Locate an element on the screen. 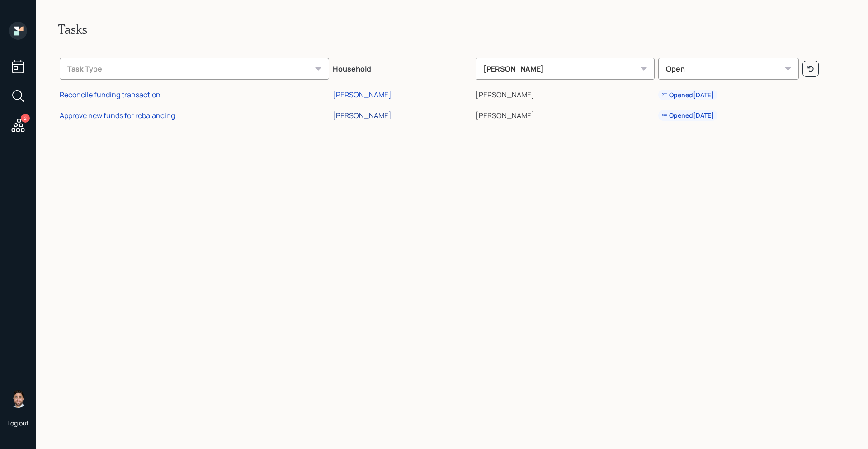 This screenshot has width=868, height=449. div: Task Type is located at coordinates (195, 69).